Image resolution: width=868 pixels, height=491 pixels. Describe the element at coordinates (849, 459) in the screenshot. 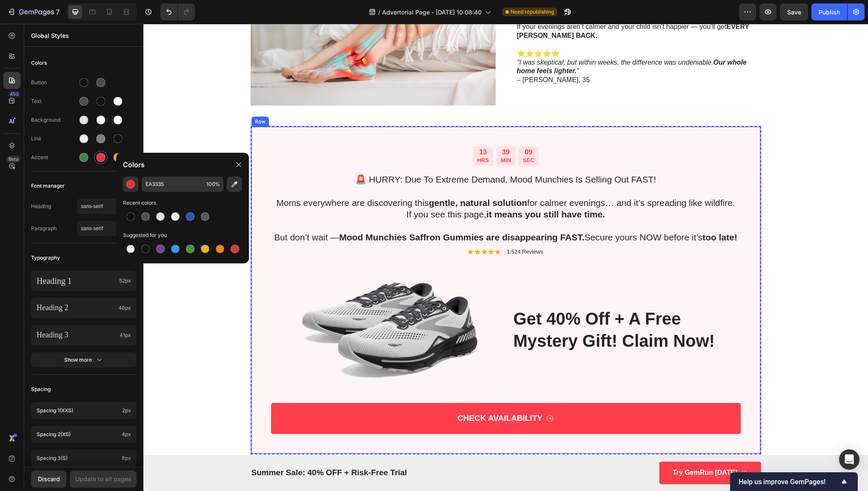

I see `div: Open Intercom Messenger` at that location.